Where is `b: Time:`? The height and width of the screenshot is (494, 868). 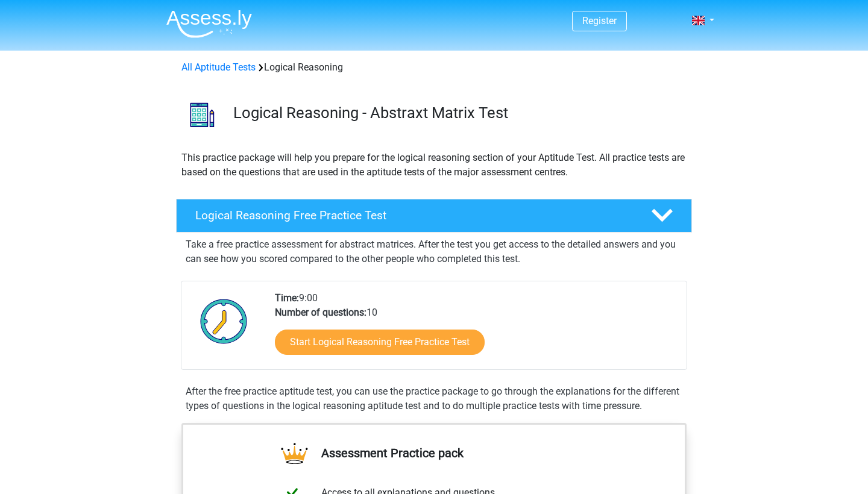 b: Time: is located at coordinates (287, 298).